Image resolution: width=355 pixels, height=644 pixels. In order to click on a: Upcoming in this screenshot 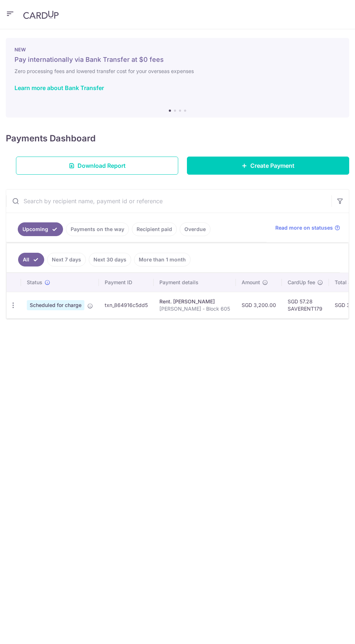, I will do `click(40, 229)`.